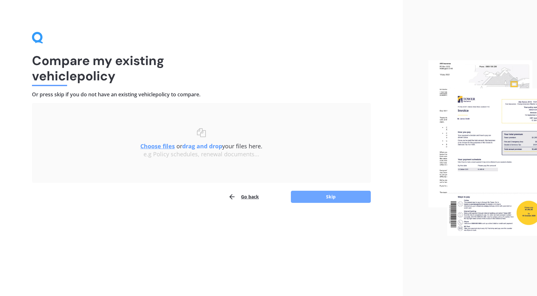 The image size is (537, 296). What do you see at coordinates (201, 155) in the screenshot?
I see `div: e.g Policy schedules, renewal documents...` at bounding box center [201, 155].